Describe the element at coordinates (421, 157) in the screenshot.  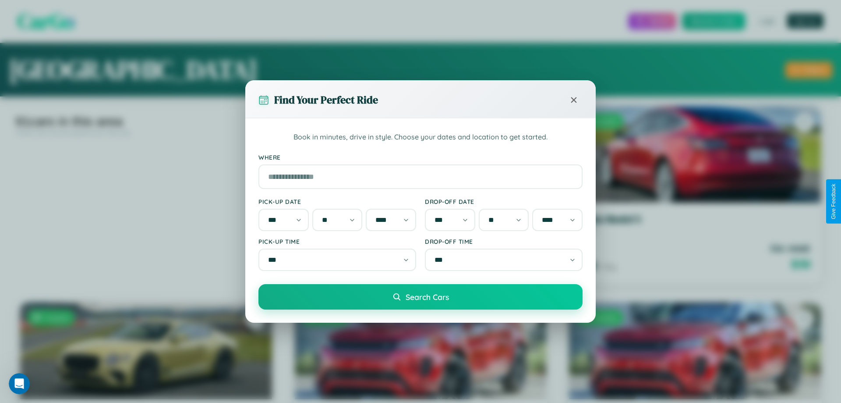
I see `label: Where` at that location.